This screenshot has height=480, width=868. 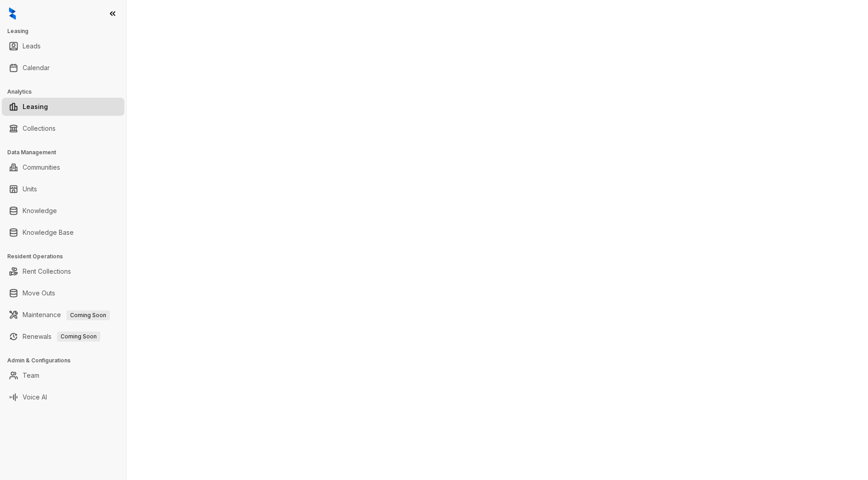 I want to click on li: Collections, so click(x=63, y=129).